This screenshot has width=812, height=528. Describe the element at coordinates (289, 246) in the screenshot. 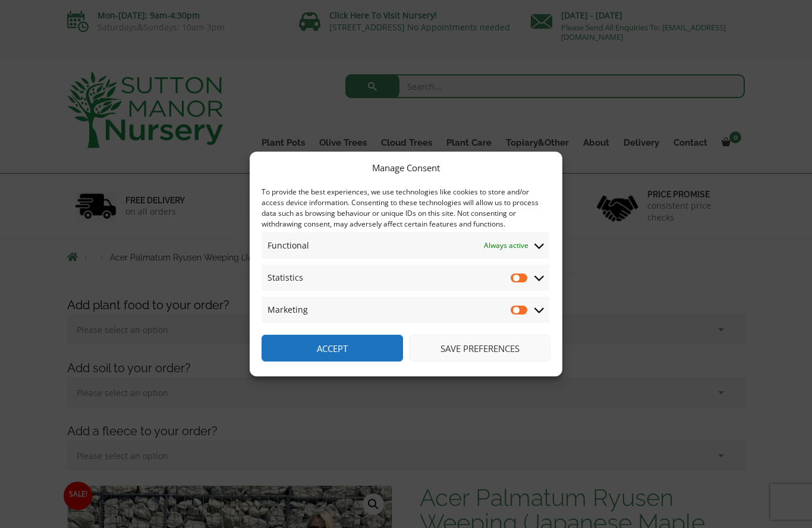

I see `span: Functional` at that location.